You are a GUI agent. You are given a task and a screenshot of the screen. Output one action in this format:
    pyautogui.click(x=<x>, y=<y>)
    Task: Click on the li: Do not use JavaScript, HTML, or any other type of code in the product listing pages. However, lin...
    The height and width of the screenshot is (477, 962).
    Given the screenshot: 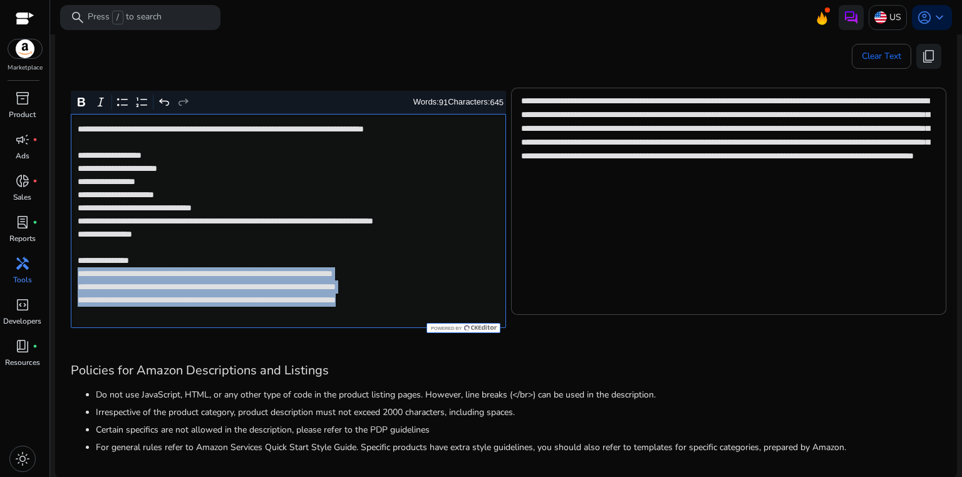 What is the action you would take?
    pyautogui.click(x=519, y=395)
    